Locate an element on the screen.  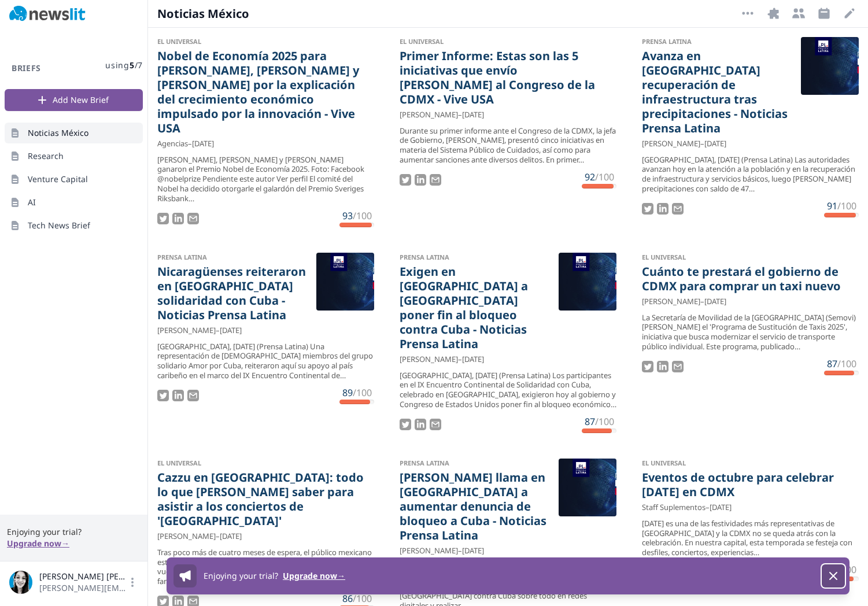
span: Venture Capital is located at coordinates (58, 179).